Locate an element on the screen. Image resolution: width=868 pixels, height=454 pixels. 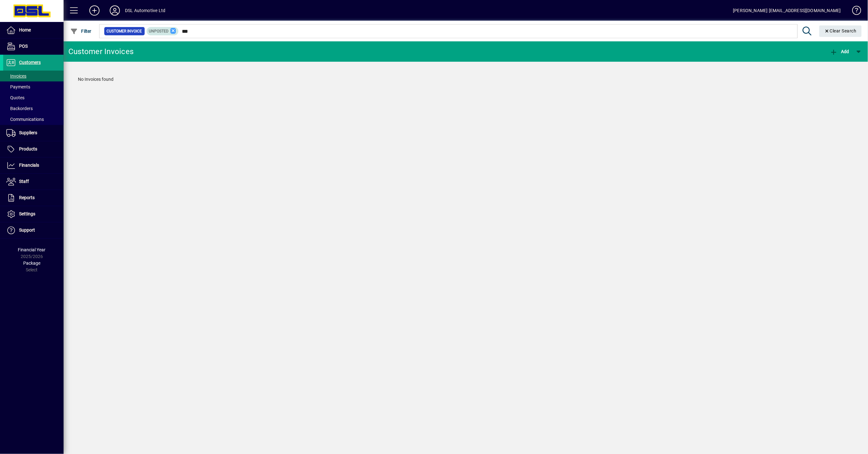
span: Clear Search is located at coordinates (841, 31).